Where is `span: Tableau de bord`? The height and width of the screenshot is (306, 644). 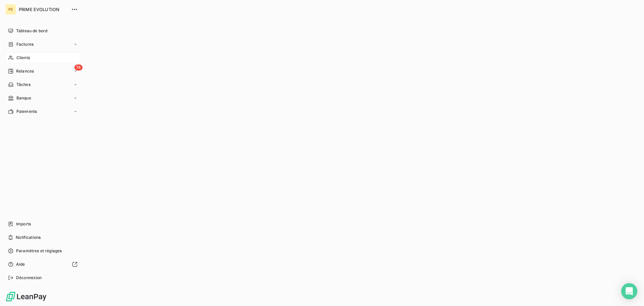 span: Tableau de bord is located at coordinates (31, 31).